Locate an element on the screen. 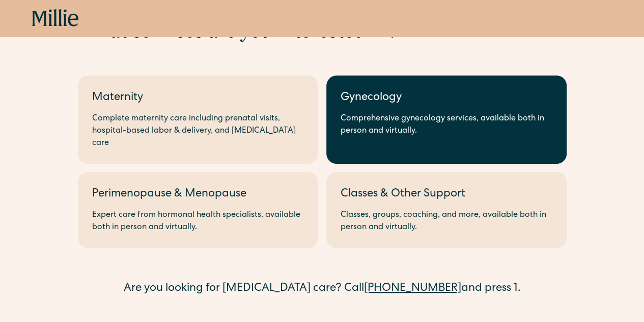 This screenshot has height=322, width=644. a: Classes & Other SupportClasses, groups, coaching, and more, available both in person and virtually. is located at coordinates (446, 210).